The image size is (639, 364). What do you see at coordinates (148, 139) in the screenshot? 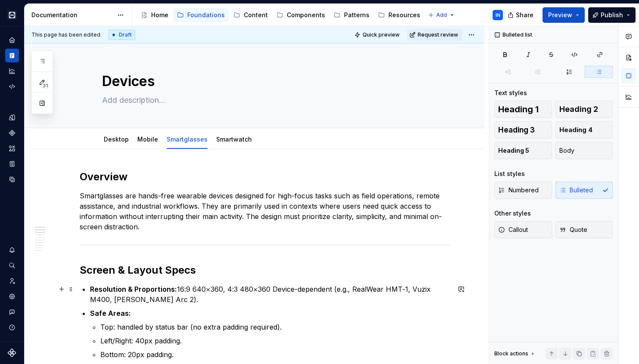
I see `div: Mobile` at bounding box center [148, 139].